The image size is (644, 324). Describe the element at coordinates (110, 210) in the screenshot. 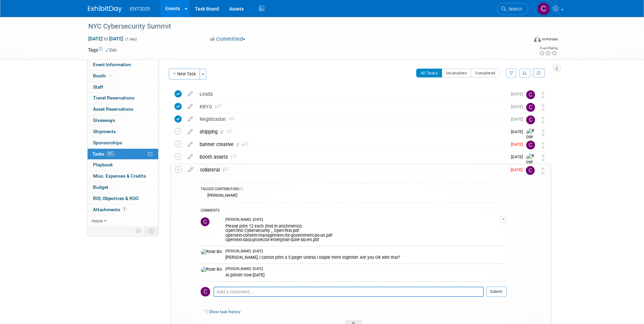

I see `span: Attachments` at that location.